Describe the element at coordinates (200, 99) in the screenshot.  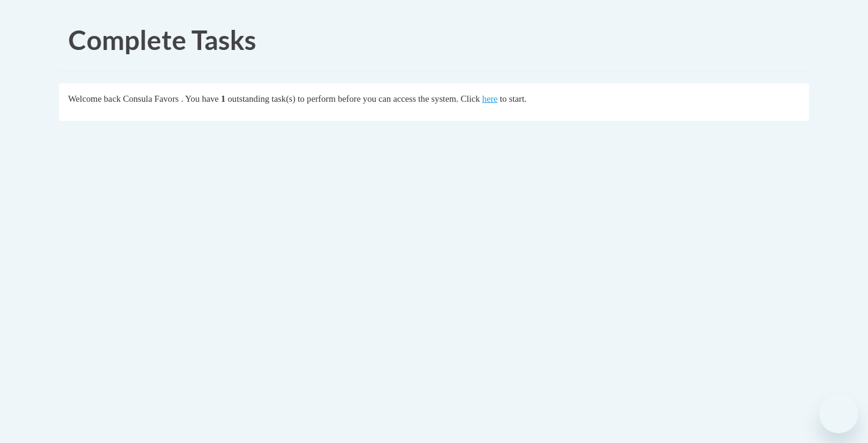
I see `span: . You have` at that location.